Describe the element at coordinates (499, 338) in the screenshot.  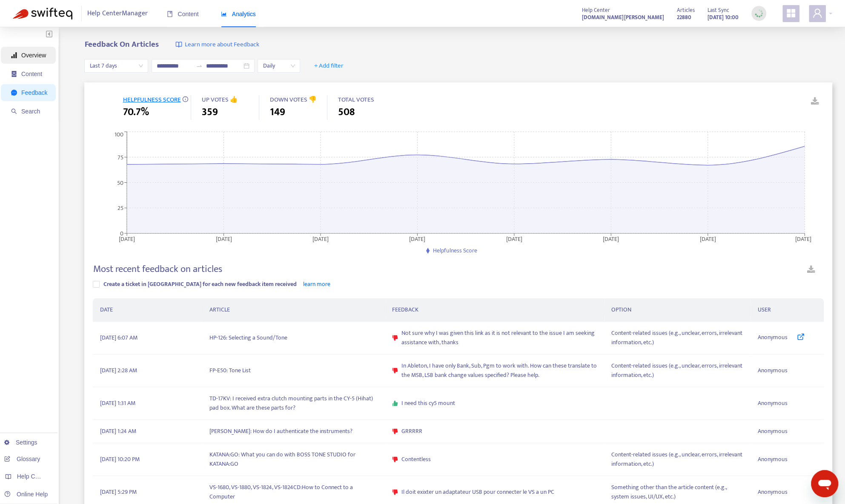
I see `span: Not sure why I was given this link as it is not relevant to the issue I am seeking assistance wit...` at that location.